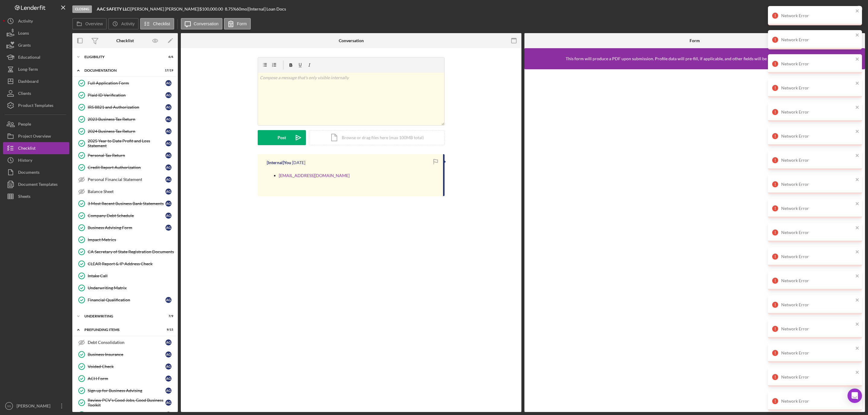 Image resolution: width=868 pixels, height=415 pixels. I want to click on div: Financial Qualification, so click(127, 300).